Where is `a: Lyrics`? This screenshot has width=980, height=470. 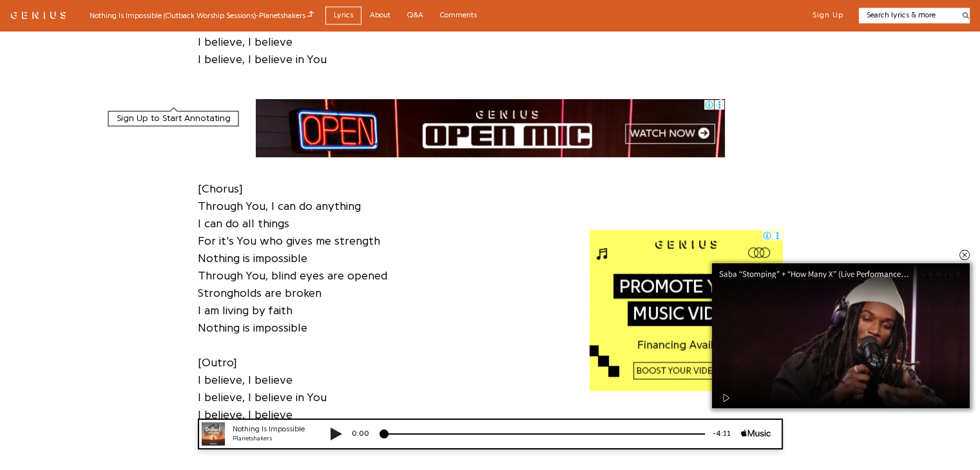
a: Lyrics is located at coordinates (343, 15).